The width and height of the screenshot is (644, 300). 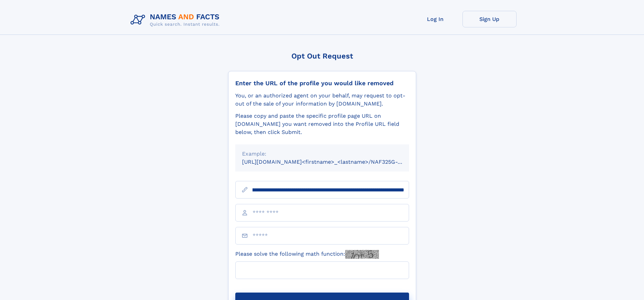 What do you see at coordinates (435, 19) in the screenshot?
I see `a: Log In` at bounding box center [435, 19].